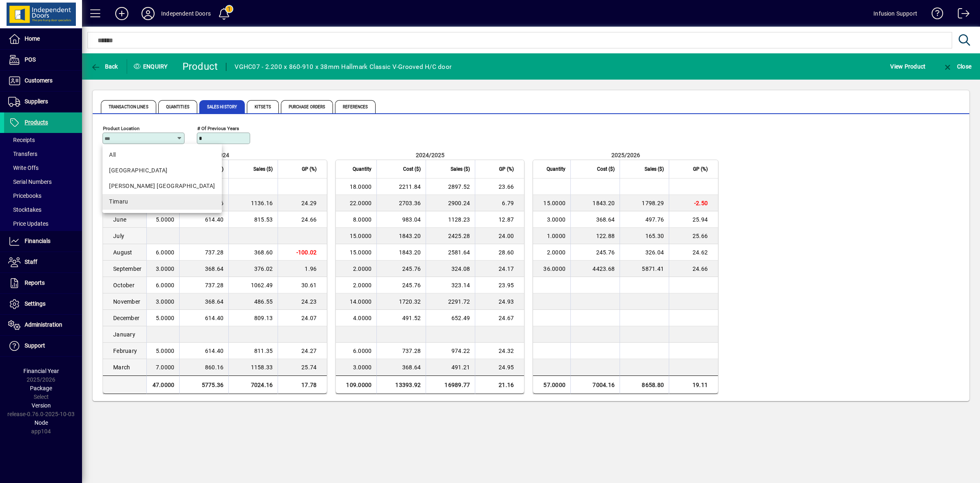 This screenshot has width=980, height=483. Describe the element at coordinates (363, 219) in the screenshot. I see `span: 8.0000` at that location.